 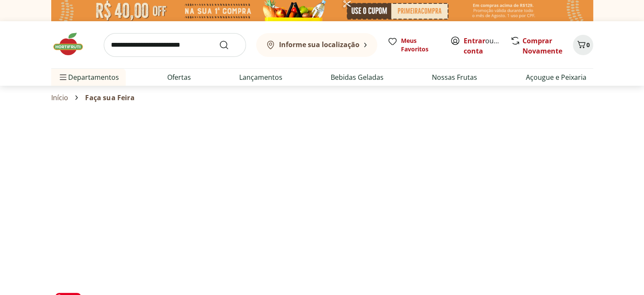 I want to click on span: Departamentos, so click(x=88, y=77).